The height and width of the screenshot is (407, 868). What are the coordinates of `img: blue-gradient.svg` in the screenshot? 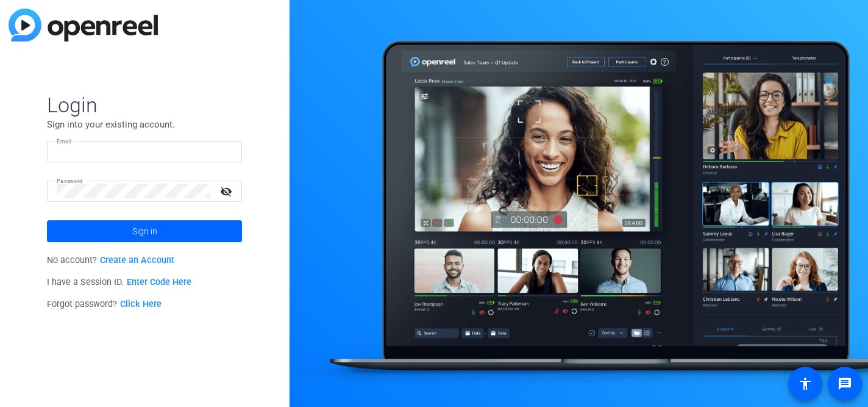 It's located at (83, 25).